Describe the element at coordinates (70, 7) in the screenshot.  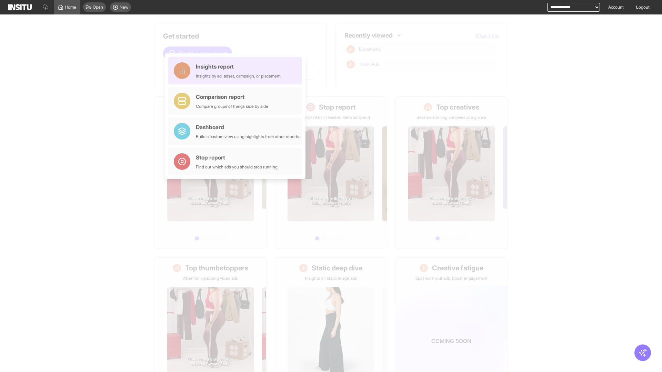
I see `span: Home` at that location.